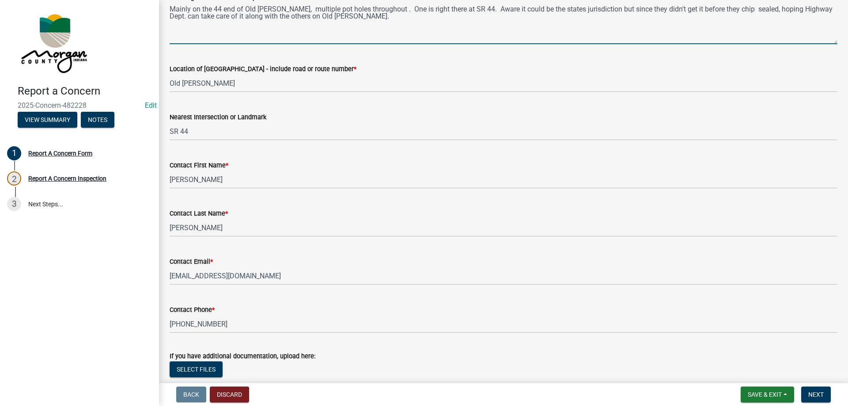 Image resolution: width=848 pixels, height=406 pixels. Describe the element at coordinates (191, 394) in the screenshot. I see `button: Back` at that location.